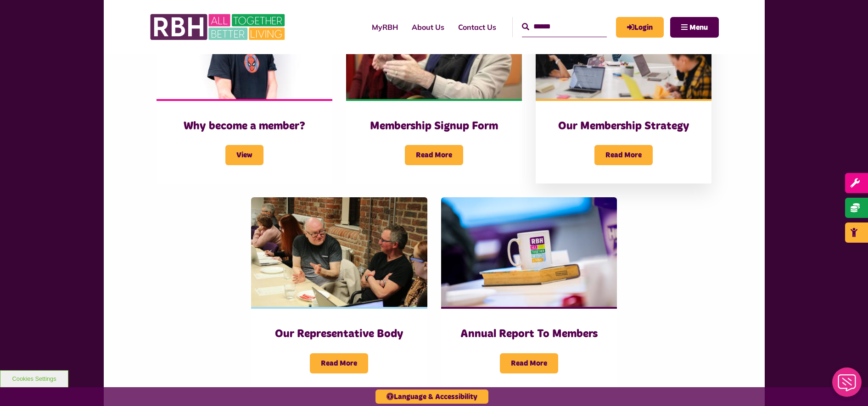 The height and width of the screenshot is (406, 868). I want to click on button: Navigation, so click(694, 27).